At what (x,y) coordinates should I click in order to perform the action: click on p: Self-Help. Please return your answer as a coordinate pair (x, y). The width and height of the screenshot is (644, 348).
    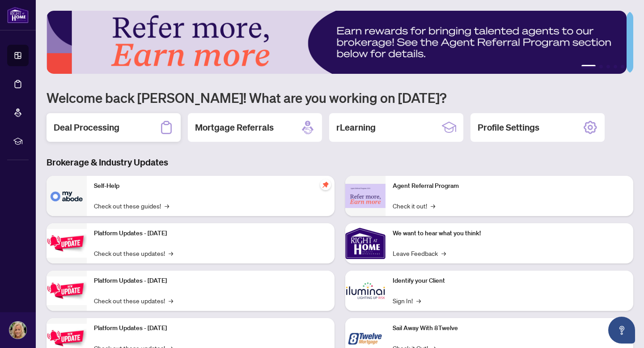
    Looking at the image, I should click on (211, 186).